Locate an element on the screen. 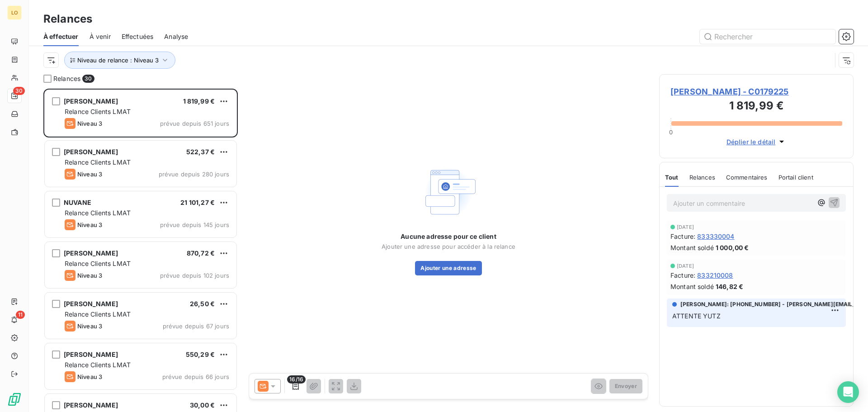 This screenshot has width=868, height=412. input: Rechercher is located at coordinates (768, 37).